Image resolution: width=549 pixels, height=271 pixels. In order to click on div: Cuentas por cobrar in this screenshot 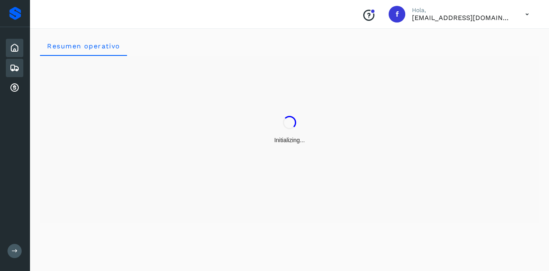, I will do `click(15, 88)`.